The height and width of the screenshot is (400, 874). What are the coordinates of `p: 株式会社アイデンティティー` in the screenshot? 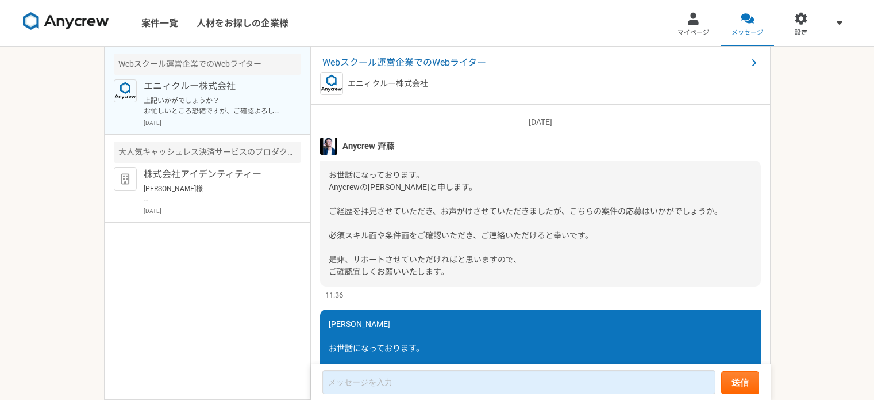 It's located at (214, 174).